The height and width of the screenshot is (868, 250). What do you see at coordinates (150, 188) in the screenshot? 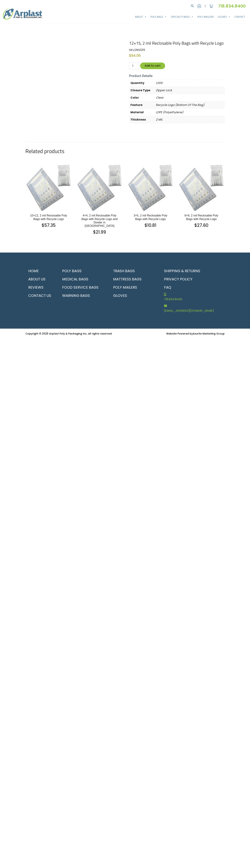
I see `img: 3x5, 2 mil Reclosable Poly Bags with Recycle Logo` at bounding box center [150, 188].